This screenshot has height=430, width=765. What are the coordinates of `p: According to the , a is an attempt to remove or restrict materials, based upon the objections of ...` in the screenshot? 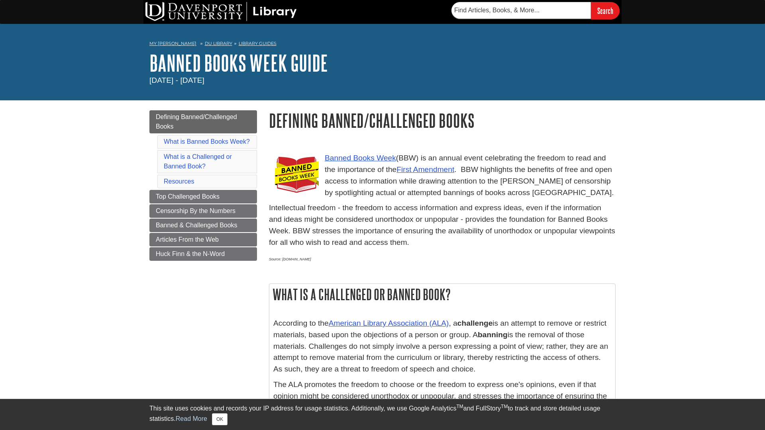 It's located at (442, 347).